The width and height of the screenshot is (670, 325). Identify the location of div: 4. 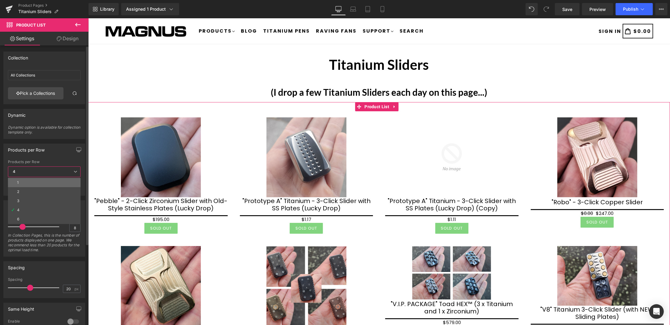
(18, 210).